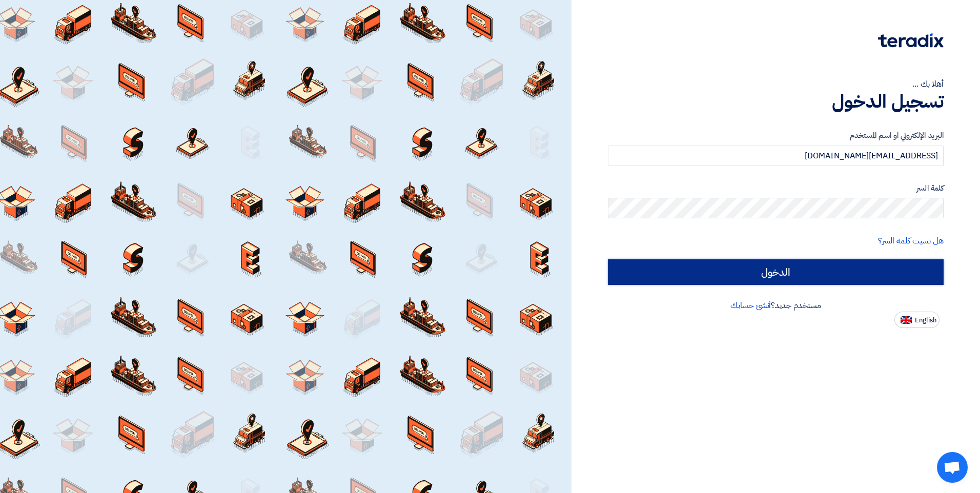  I want to click on a: أنشئ حسابك, so click(750, 306).